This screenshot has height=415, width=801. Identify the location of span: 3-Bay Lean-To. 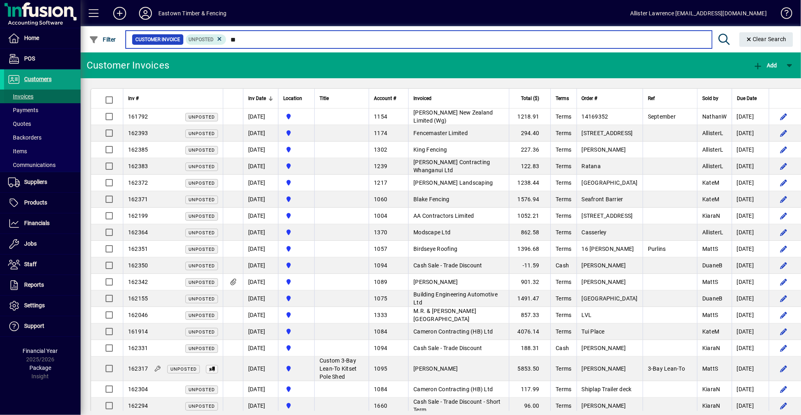
(667, 368).